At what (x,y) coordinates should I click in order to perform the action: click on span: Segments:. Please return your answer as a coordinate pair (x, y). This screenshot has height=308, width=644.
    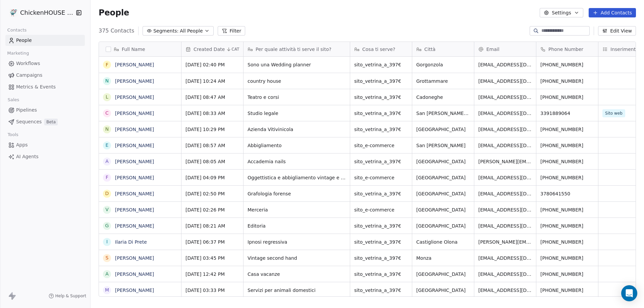
    Looking at the image, I should click on (165, 31).